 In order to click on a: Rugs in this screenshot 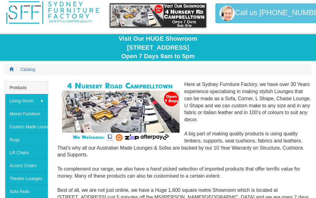, I will do `click(26, 140)`.